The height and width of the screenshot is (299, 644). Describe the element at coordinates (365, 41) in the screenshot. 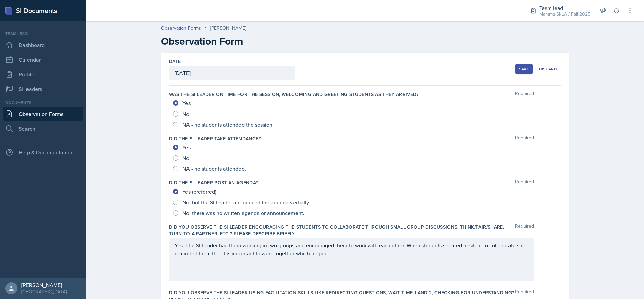

I see `h2: Observation Form` at that location.